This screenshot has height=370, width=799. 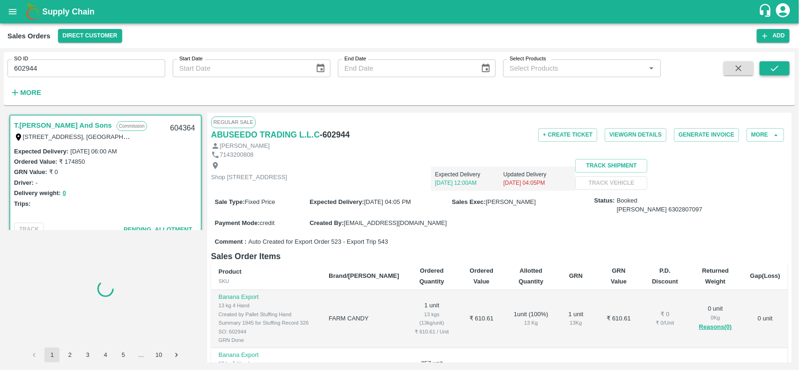 I want to click on button: Go to page 10, so click(x=159, y=355).